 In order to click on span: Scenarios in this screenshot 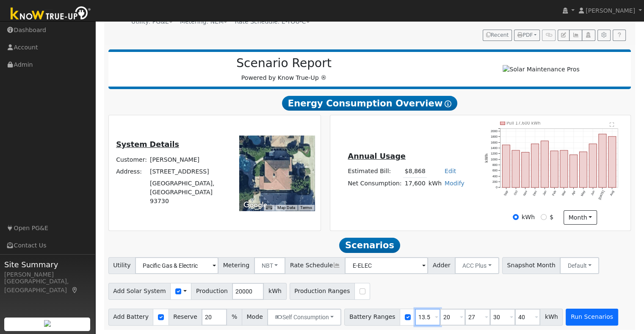, I will do `click(369, 245)`.